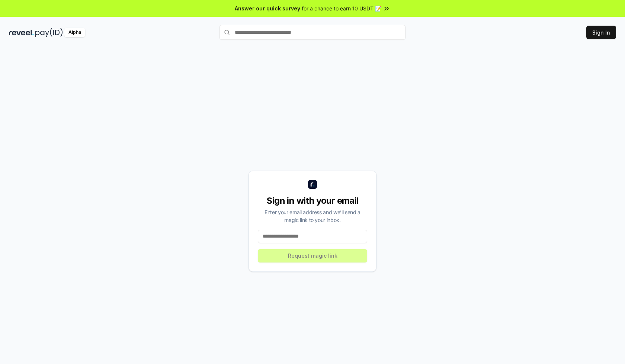 The height and width of the screenshot is (364, 625). I want to click on button: Sign In, so click(601, 33).